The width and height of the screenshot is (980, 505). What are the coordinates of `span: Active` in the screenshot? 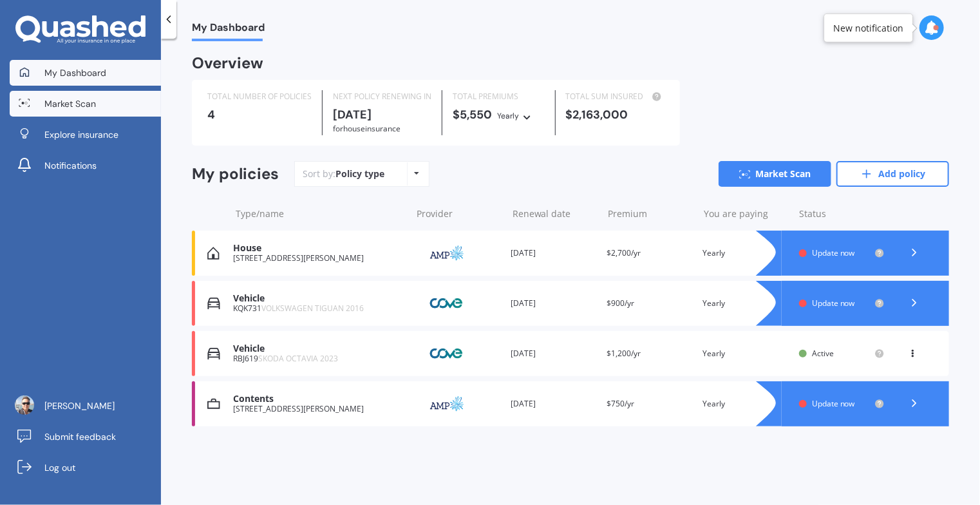 It's located at (823, 353).